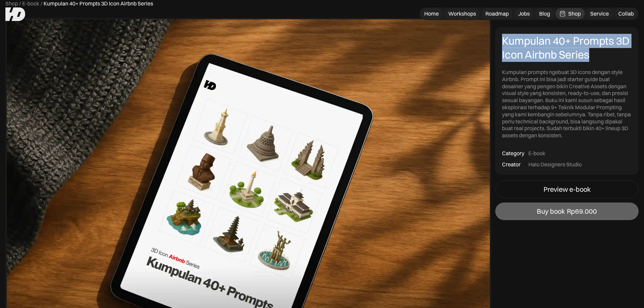  I want to click on div: Kumpulan 40+ Prompts 3D Icon Airbnb Series, so click(567, 48).